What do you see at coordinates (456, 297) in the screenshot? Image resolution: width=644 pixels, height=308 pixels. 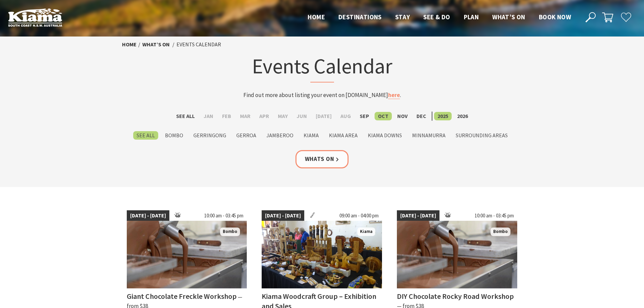 I see `h4: DIY Chocolate Rocky Road Workshop` at bounding box center [456, 297].